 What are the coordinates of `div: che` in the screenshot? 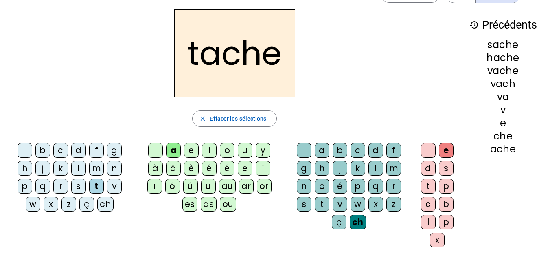 It's located at (503, 136).